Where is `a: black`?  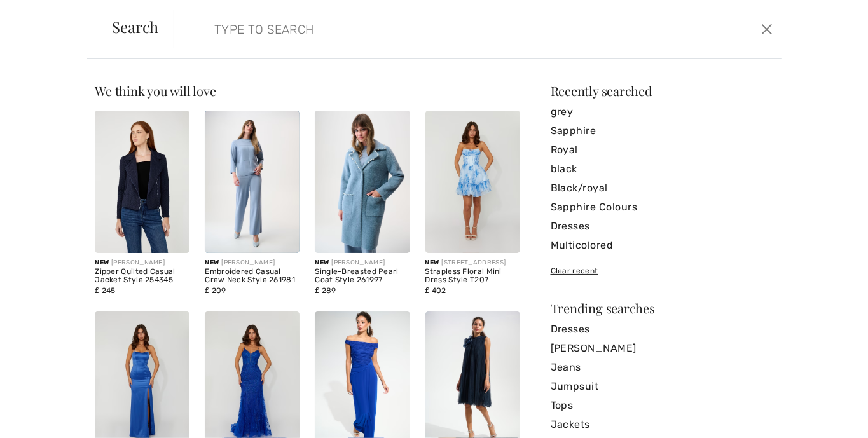 a: black is located at coordinates (662, 169).